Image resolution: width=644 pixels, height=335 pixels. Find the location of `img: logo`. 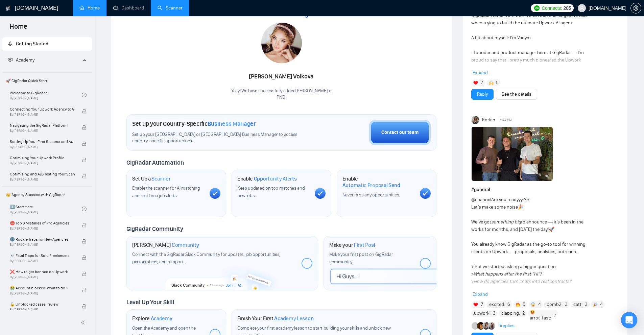

img: logo is located at coordinates (8, 8).